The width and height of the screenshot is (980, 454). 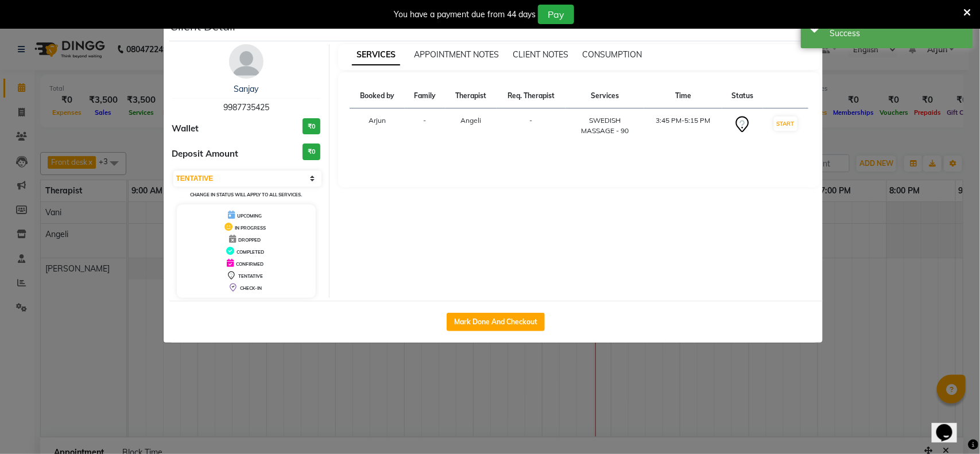 I want to click on div: You have a payment due from 44 days, so click(x=464, y=14).